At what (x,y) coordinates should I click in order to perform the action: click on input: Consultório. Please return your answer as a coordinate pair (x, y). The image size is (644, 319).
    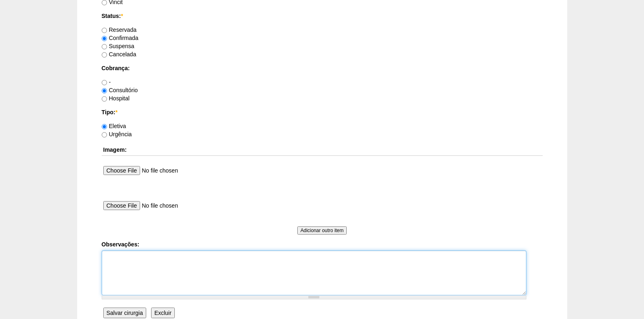
    Looking at the image, I should click on (104, 91).